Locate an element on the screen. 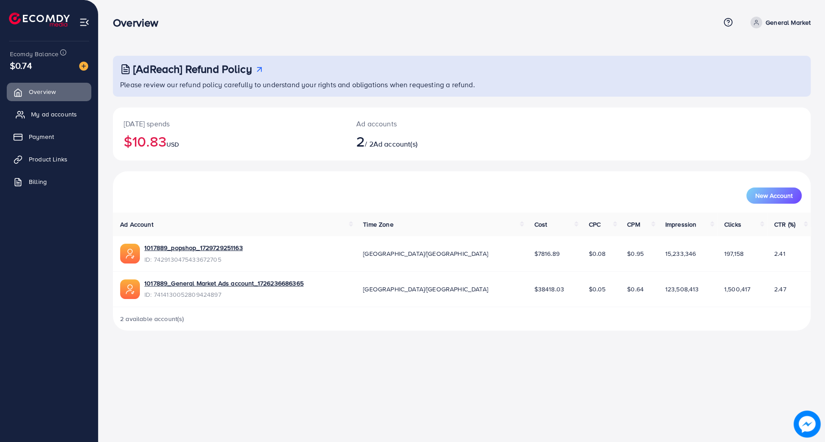 The image size is (825, 442). span: Payment is located at coordinates (41, 137).